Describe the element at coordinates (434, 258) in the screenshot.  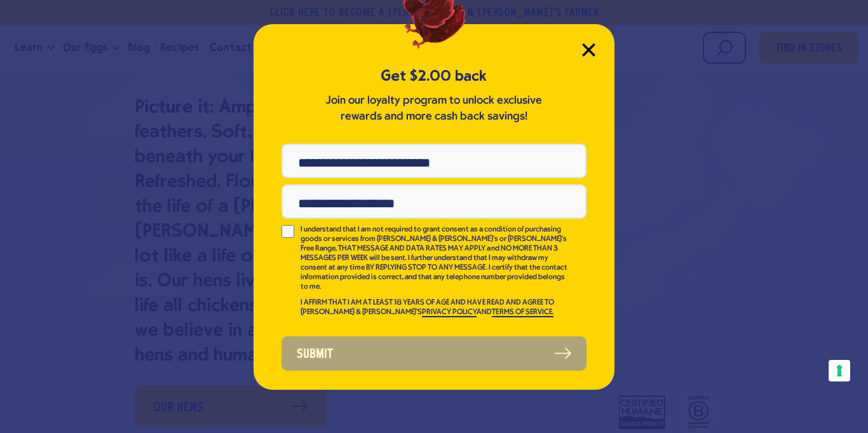
I see `p: I understand that I am not required to grant consent as a condition of purchasing goods or servic...` at that location.